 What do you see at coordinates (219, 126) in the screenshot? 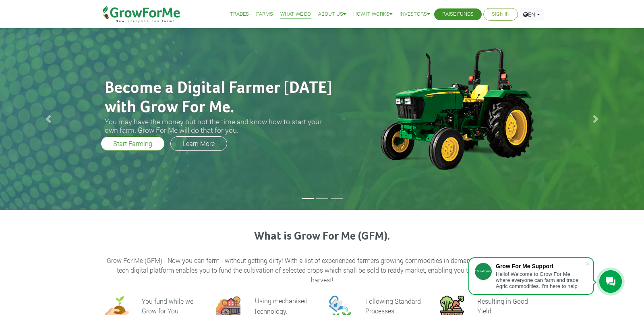
I see `h3: You may have the money but not the time and know how to start your own farm. Grow For Me will do ...` at bounding box center [219, 126].